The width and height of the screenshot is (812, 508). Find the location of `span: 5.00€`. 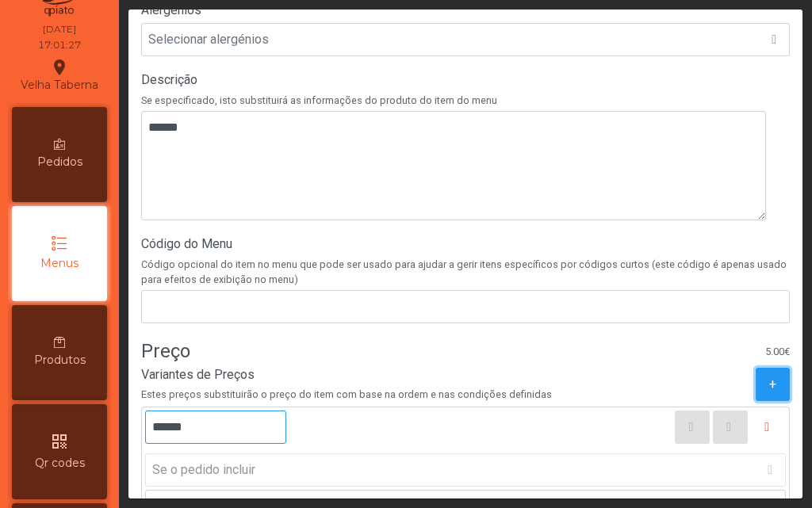

span: 5.00€ is located at coordinates (777, 351).